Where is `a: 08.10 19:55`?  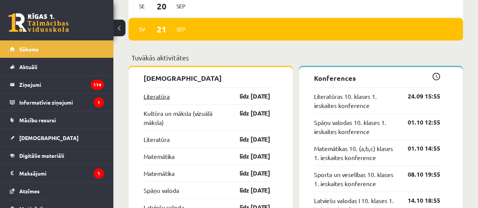 a: 08.10 19:55 is located at coordinates (418, 174).